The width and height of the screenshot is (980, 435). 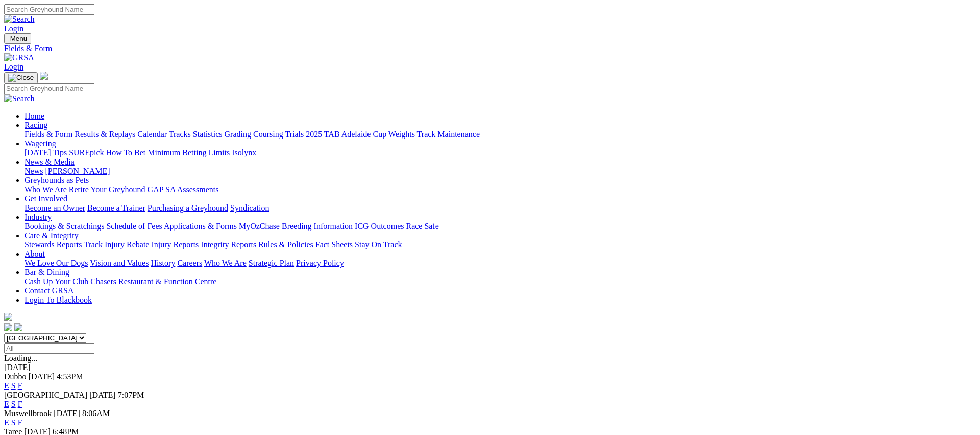 I want to click on a: Chasers Restaurant & Function Centre, so click(x=153, y=281).